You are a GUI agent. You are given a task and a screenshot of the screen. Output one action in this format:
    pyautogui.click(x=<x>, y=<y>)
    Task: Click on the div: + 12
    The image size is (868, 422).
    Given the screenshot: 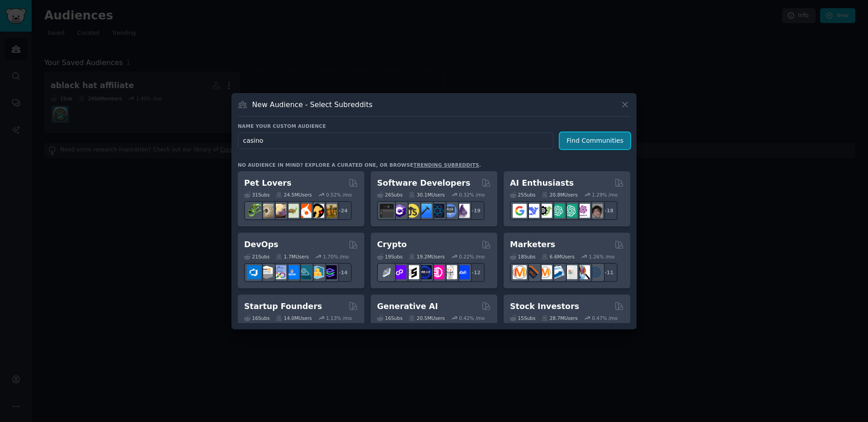 What is the action you would take?
    pyautogui.click(x=475, y=273)
    